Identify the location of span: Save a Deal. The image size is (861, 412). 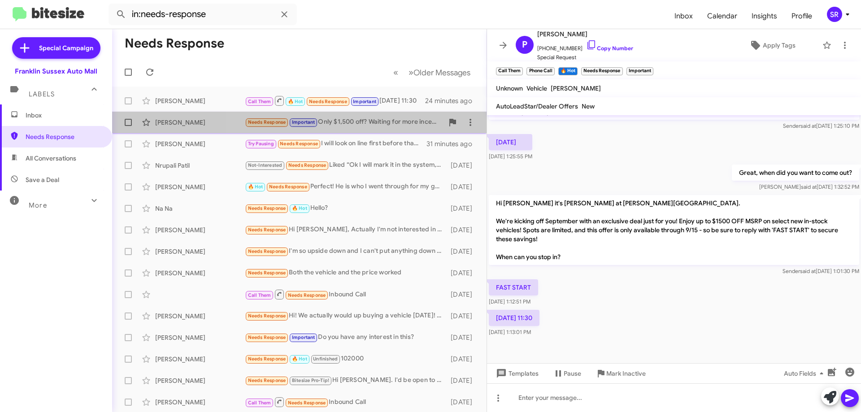
(42, 180).